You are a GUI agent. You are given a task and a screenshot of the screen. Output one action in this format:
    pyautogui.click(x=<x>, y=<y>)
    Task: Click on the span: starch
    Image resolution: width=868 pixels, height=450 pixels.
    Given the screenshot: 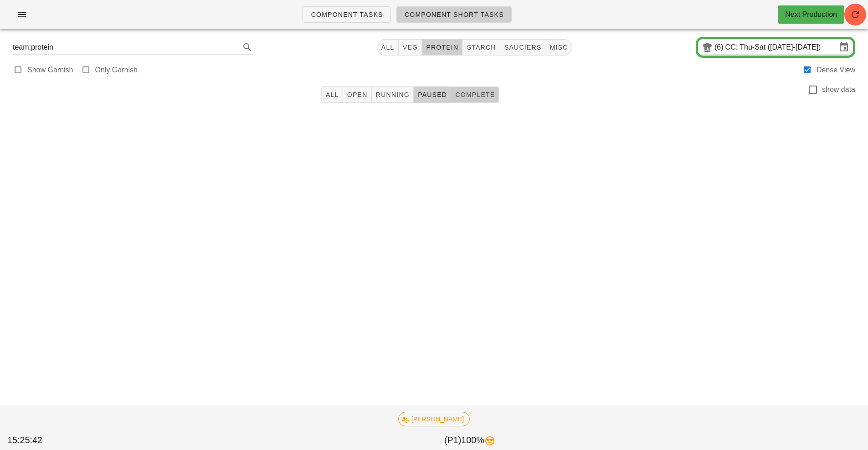 What is the action you would take?
    pyautogui.click(x=480, y=47)
    